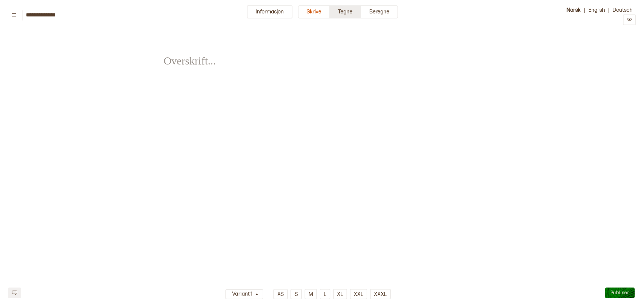  What do you see at coordinates (620, 293) in the screenshot?
I see `span: Publiser` at bounding box center [620, 293].